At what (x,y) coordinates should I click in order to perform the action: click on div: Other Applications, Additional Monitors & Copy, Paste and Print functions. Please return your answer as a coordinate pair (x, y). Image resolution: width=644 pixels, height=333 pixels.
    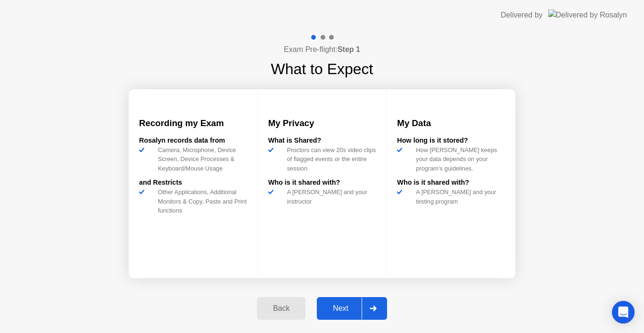
    Looking at the image, I should click on (200, 201).